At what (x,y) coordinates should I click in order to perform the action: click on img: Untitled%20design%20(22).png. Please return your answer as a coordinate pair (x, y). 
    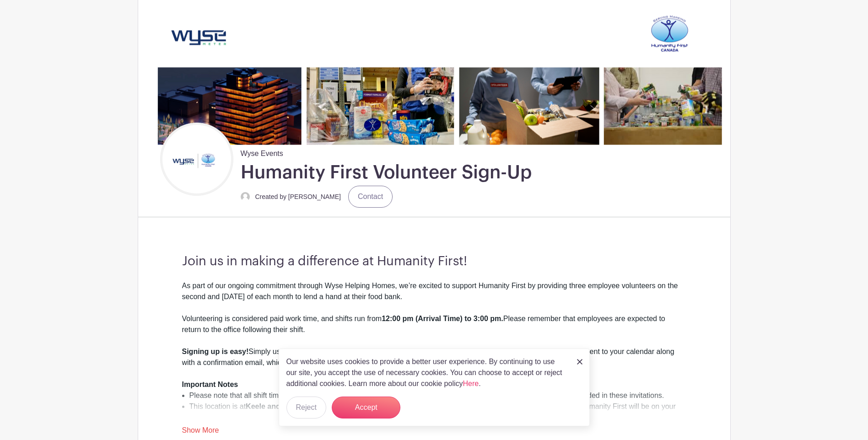
    Looking at the image, I should click on (197, 159).